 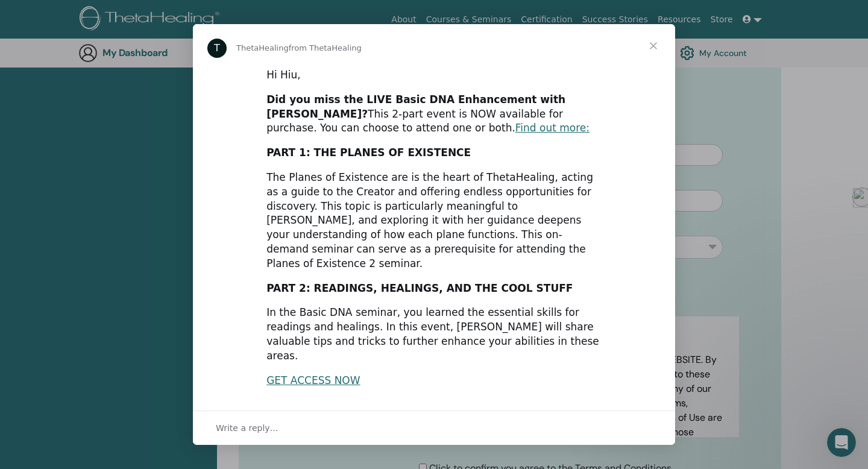 I want to click on span: Close, so click(x=653, y=46).